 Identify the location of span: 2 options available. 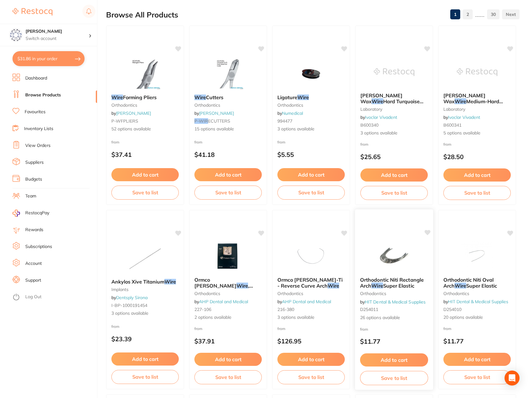
(228, 318).